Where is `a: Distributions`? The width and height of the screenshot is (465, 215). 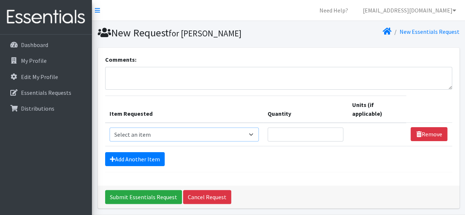
a: Distributions is located at coordinates (46, 109).